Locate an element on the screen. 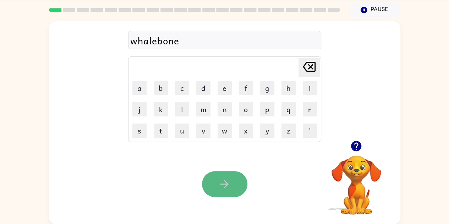 Image resolution: width=449 pixels, height=224 pixels. button: a is located at coordinates (139, 88).